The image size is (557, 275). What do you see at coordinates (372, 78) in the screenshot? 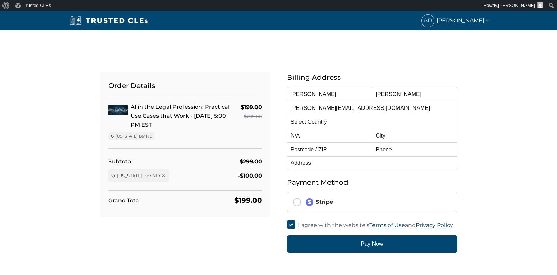
I see `h5: Billing Address` at bounding box center [372, 78].